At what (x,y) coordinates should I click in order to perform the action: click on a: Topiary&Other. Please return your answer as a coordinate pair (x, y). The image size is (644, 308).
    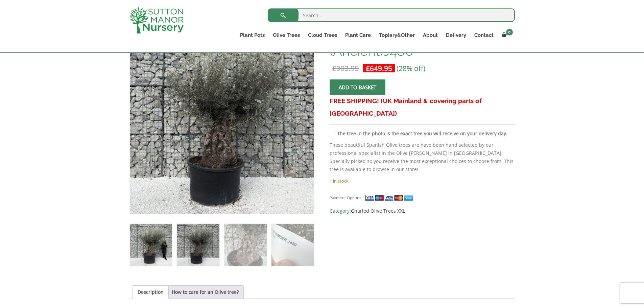
    Looking at the image, I should click on (397, 35).